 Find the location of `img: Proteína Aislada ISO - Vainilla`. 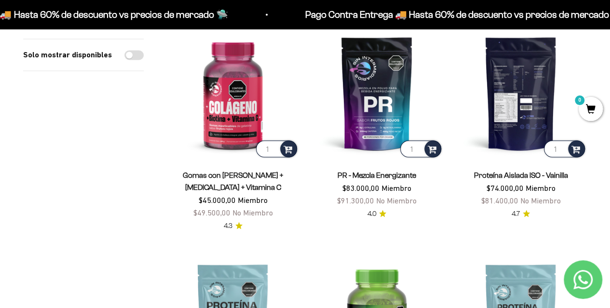

img: Proteína Aislada ISO - Vainilla is located at coordinates (521, 93).